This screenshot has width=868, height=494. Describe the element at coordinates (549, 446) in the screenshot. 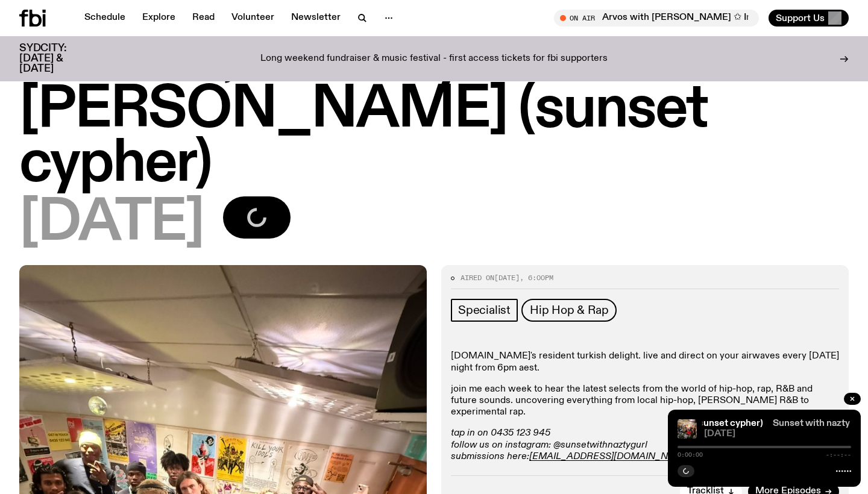

I see `em: follow us on instagram: @sunsetwithnaztygurl` at that location.